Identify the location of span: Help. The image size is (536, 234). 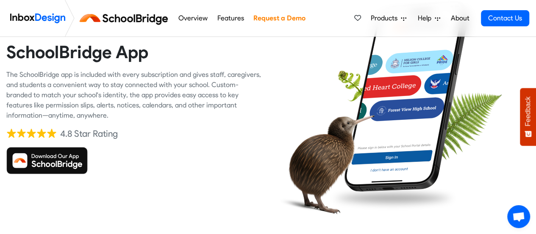
(426, 18).